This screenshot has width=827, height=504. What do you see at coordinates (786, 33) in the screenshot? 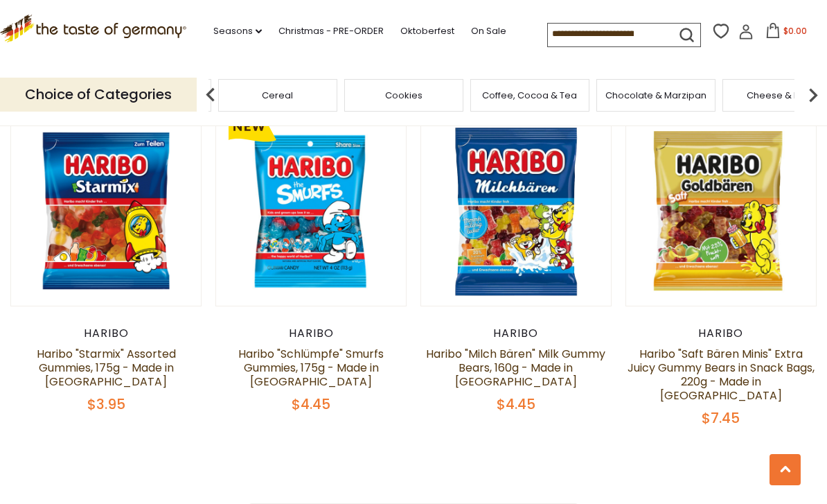
I see `button: $0.00` at bounding box center [786, 33].